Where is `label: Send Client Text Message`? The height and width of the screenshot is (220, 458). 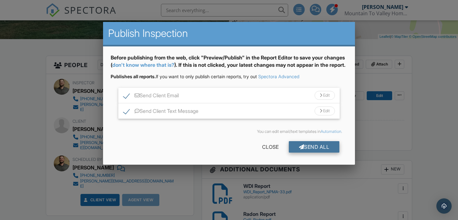 label: Send Client Text Message is located at coordinates (161, 112).